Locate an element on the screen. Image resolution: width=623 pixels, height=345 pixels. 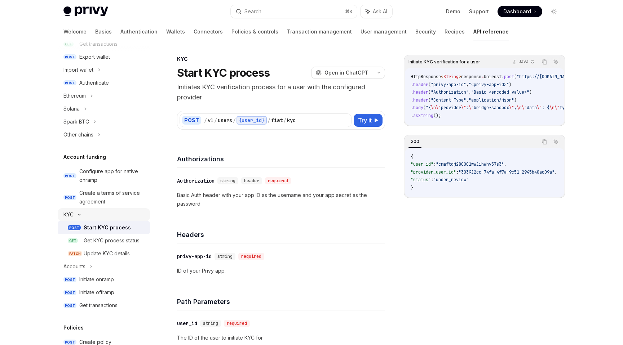
span: "Content-Type" is located at coordinates (449, 100).